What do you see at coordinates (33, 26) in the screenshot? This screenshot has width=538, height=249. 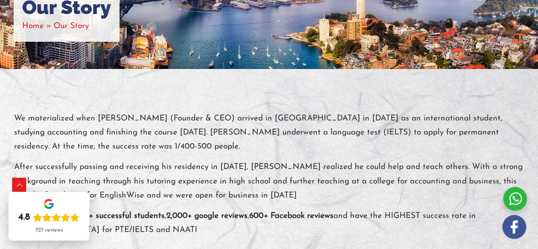 I see `a: Home` at bounding box center [33, 26].